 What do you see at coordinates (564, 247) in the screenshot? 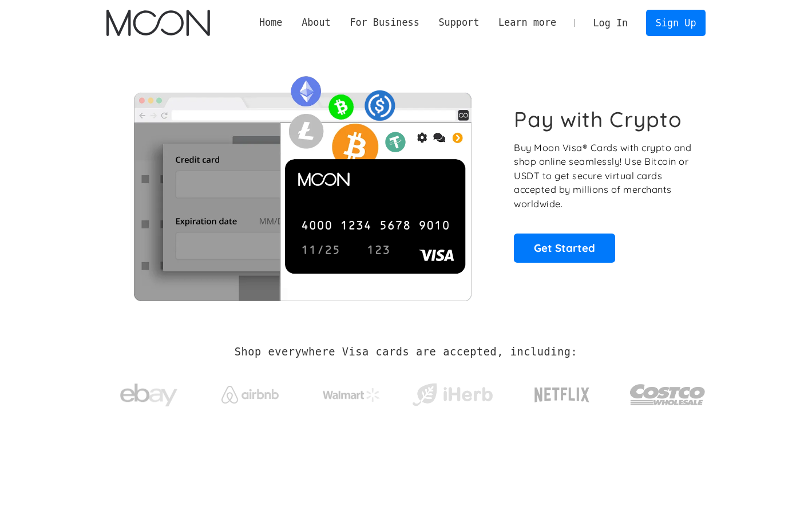
I see `a: Get Started` at bounding box center [564, 247].